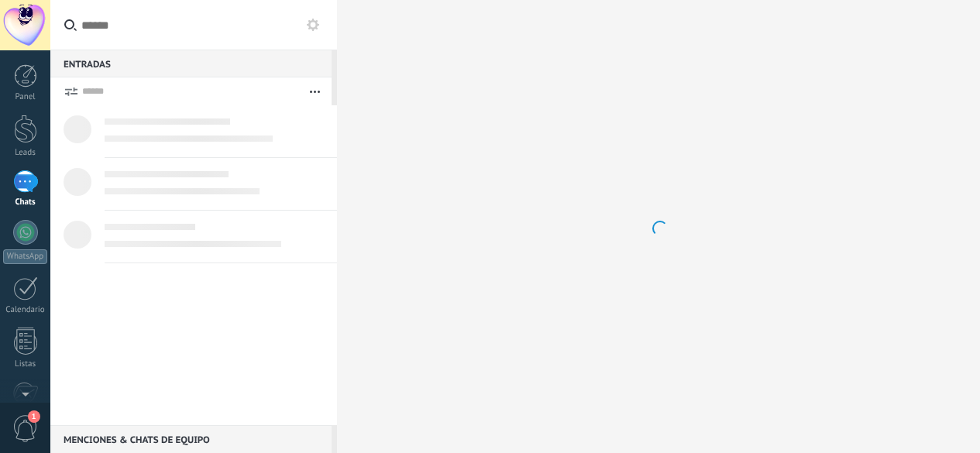 Image resolution: width=980 pixels, height=453 pixels. Describe the element at coordinates (26, 152) in the screenshot. I see `div: Leads` at that location.